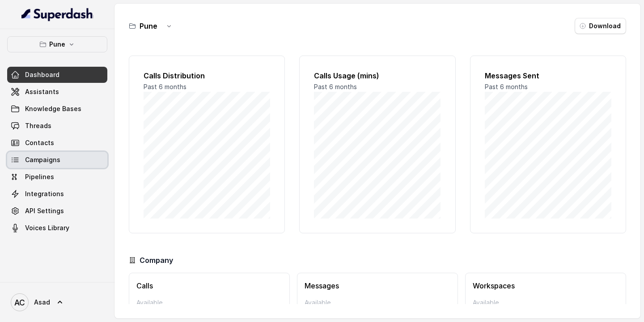  What do you see at coordinates (546, 285) in the screenshot?
I see `h3: Workspaces` at bounding box center [546, 285].